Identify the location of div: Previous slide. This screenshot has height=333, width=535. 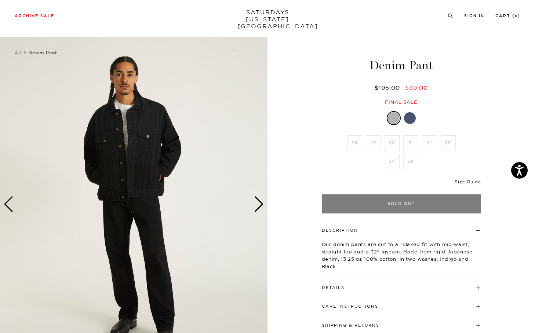
(8, 204).